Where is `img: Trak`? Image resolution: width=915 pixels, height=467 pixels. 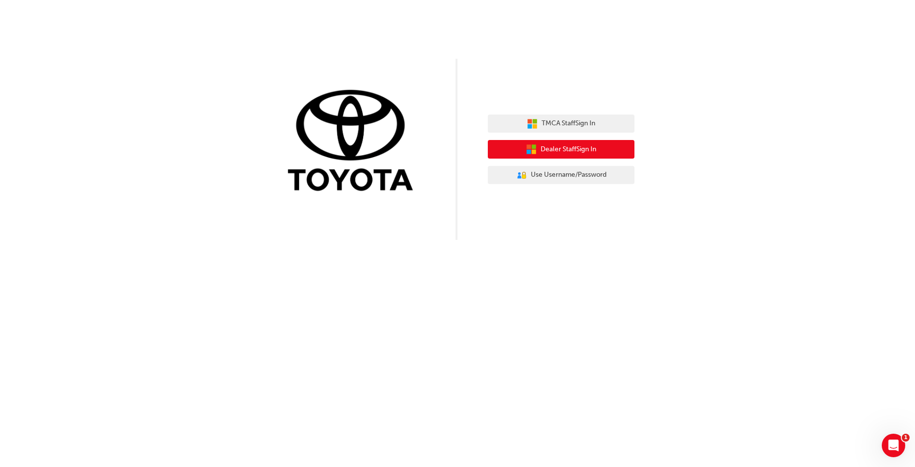 img: Trak is located at coordinates (354, 141).